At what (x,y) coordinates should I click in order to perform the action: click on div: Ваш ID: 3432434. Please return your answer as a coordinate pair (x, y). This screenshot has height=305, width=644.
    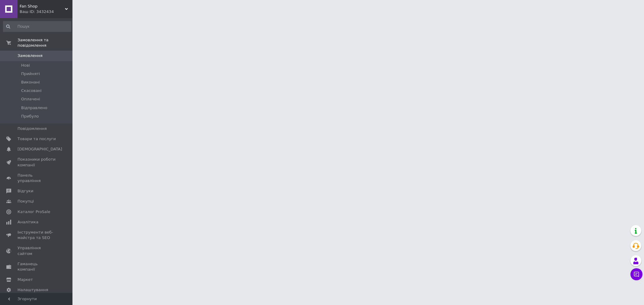
    Looking at the image, I should click on (46, 12).